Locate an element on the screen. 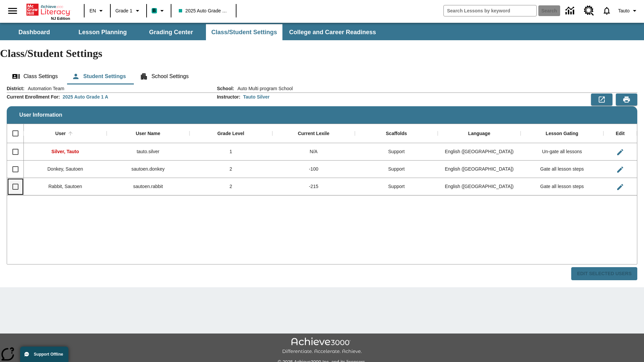 The width and height of the screenshot is (644, 362). button: Class/Student Settings is located at coordinates (244, 32).